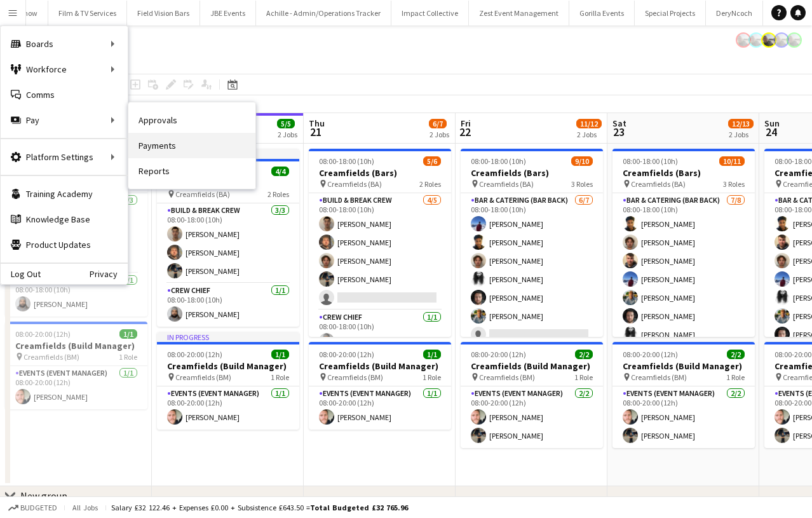 The image size is (812, 518). What do you see at coordinates (109, 274) in the screenshot?
I see `a: Privacy` at bounding box center [109, 274].